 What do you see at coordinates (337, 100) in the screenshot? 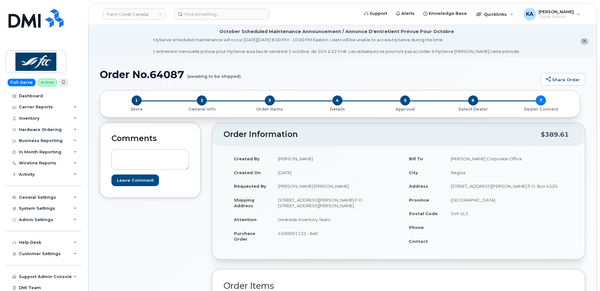
I see `span: 4` at bounding box center [337, 100].